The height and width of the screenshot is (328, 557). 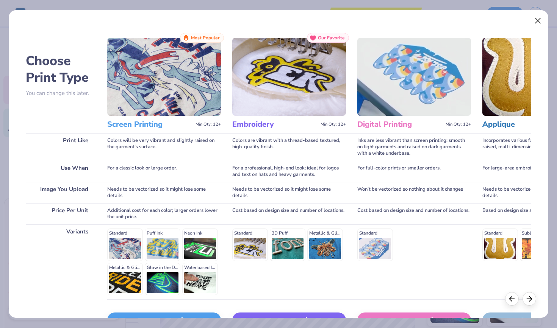 I want to click on div: Embroidery, so click(x=289, y=320).